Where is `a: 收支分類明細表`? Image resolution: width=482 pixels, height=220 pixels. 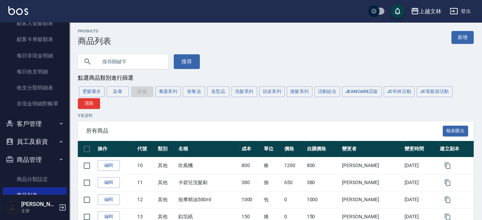 a: 收支分類明細表 is located at coordinates (35, 88).